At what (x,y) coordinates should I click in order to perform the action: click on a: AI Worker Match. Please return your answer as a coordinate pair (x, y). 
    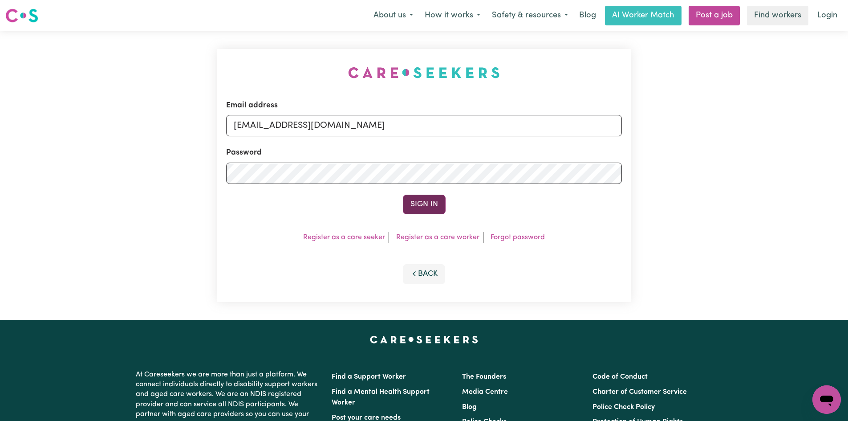
    Looking at the image, I should click on (643, 16).